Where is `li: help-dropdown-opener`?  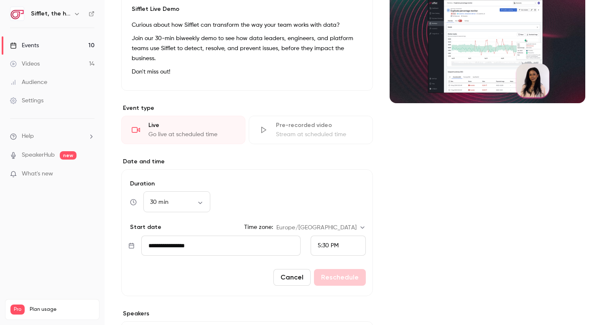 li: help-dropdown-opener is located at coordinates (52, 136).